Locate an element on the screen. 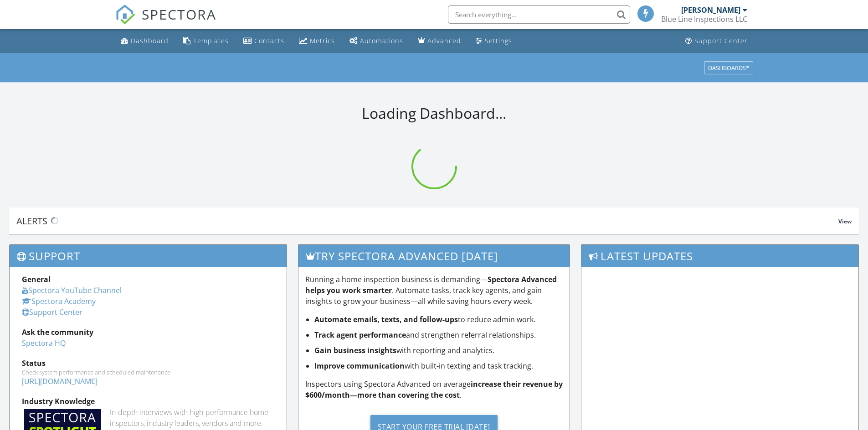  p: Running a home inspection business is demanding— . Automate tasks, track key agents, and gain ins... is located at coordinates (434, 290).